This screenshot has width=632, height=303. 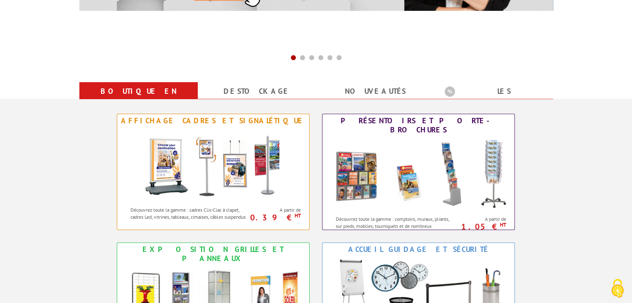 What do you see at coordinates (189, 214) in the screenshot?
I see `p: Découvrez toute la gamme : cadres Clic-Clac à clapet, cadres Led, vitrines, tableaux, cimaises, c...` at bounding box center [189, 214].